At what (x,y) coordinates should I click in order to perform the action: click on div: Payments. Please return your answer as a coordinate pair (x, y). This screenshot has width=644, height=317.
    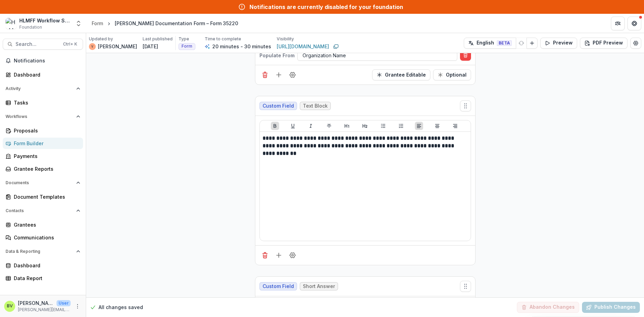
    Looking at the image, I should click on (46, 156).